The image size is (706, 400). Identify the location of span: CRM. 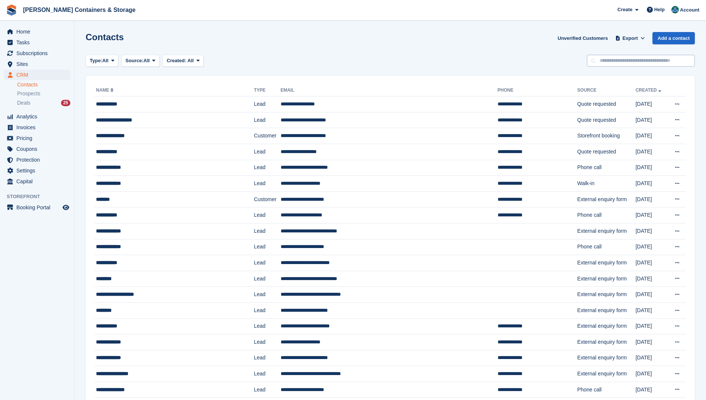
(39, 75).